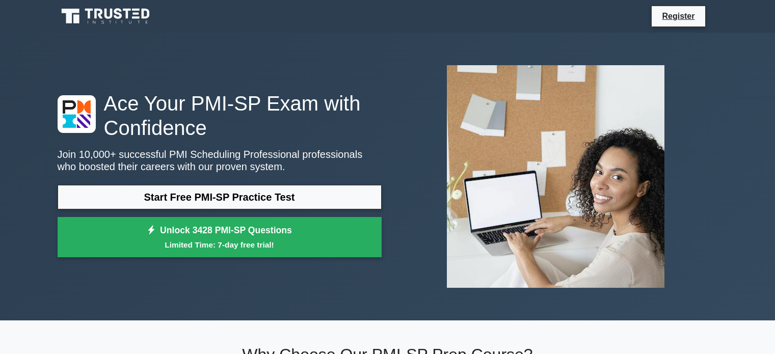  What do you see at coordinates (678, 16) in the screenshot?
I see `a: Register` at bounding box center [678, 16].